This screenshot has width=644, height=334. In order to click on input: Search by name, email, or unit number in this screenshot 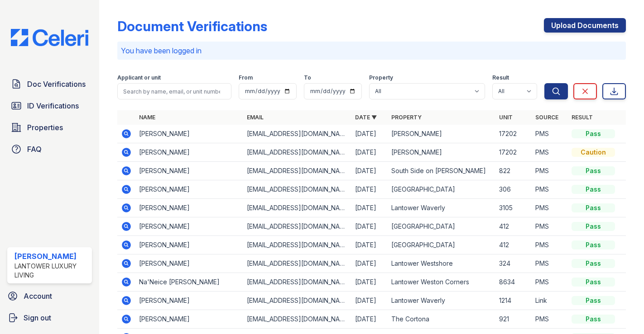, I will do `click(174, 91)`.